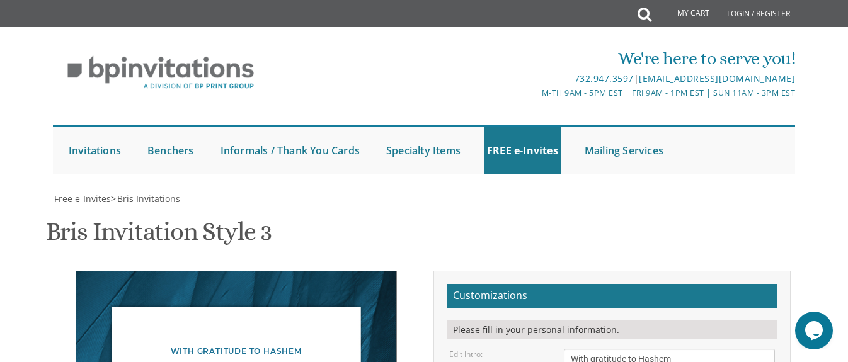 The image size is (848, 362). Describe the element at coordinates (466, 354) in the screenshot. I see `label: Edit Intro:` at that location.